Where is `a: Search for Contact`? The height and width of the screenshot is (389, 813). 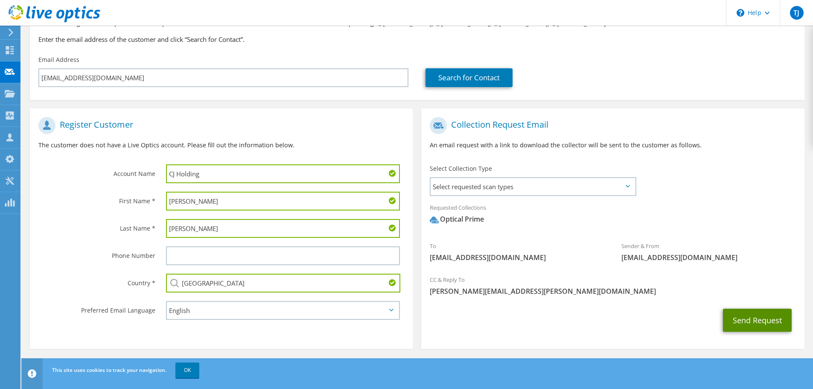
a: Search for Contact is located at coordinates (469, 78).